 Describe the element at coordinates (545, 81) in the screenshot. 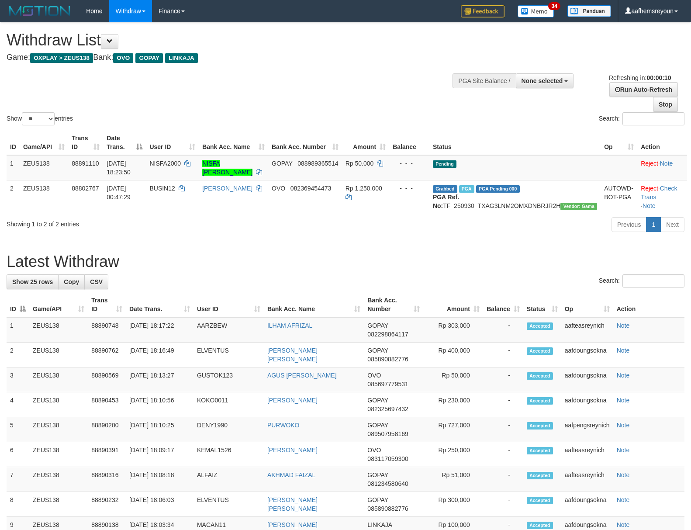

I see `button: None selected` at that location.